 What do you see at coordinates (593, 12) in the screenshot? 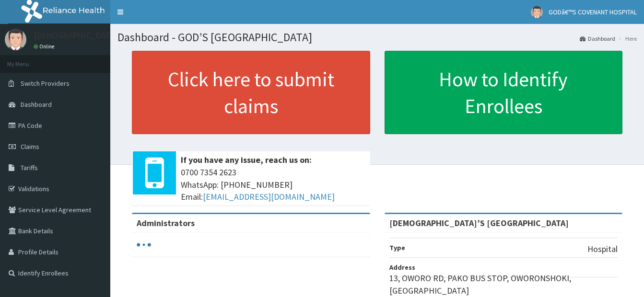
I see `span: GODâ€™S COVENANT HOSPITAL` at bounding box center [593, 12].